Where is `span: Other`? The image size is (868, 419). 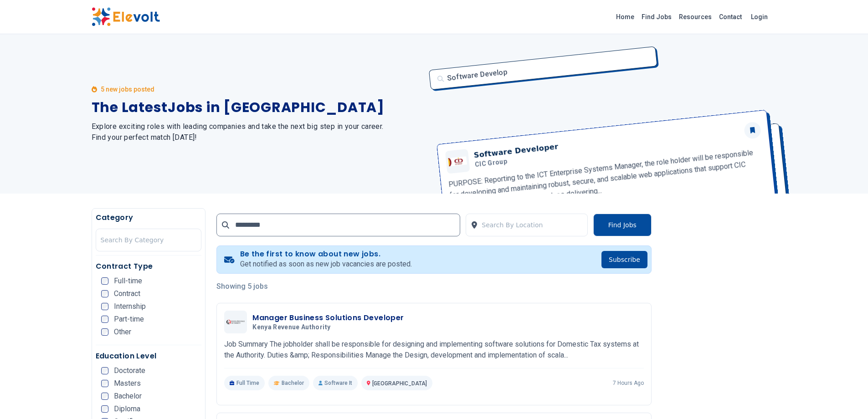 span: Other is located at coordinates (123, 332).